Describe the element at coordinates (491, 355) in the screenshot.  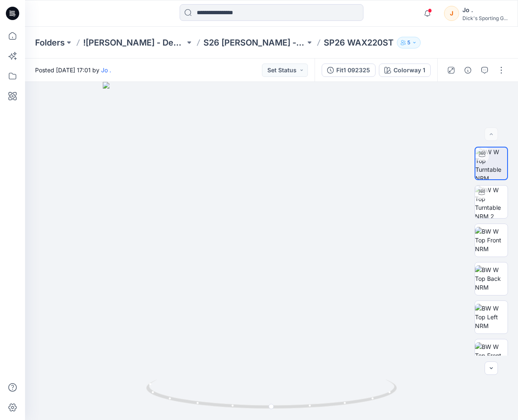
I see `img: BW W Top Front Chest NRM` at that location.